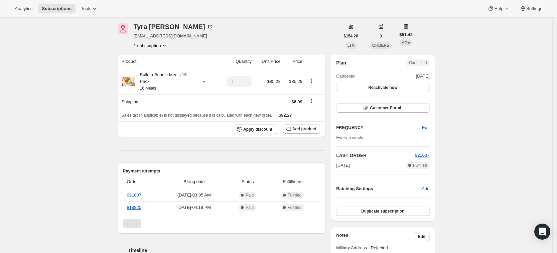  Describe the element at coordinates (165, 81) in the screenshot. I see `div: Build a Bundle Meals 16 Pack` at that location.